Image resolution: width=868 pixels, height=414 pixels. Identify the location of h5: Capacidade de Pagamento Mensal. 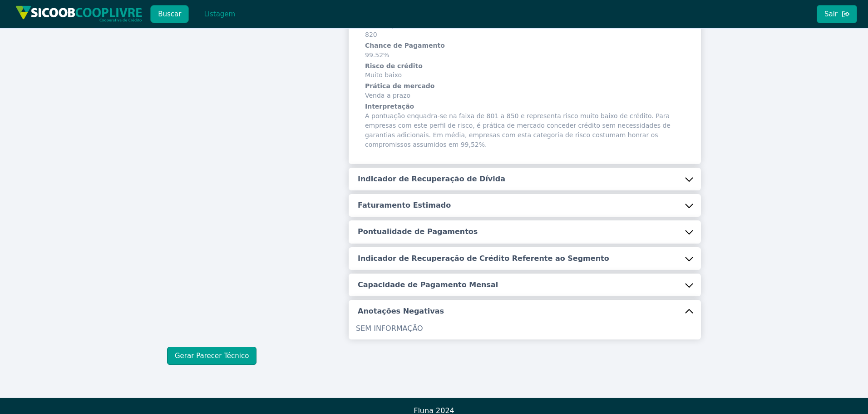
(427, 285).